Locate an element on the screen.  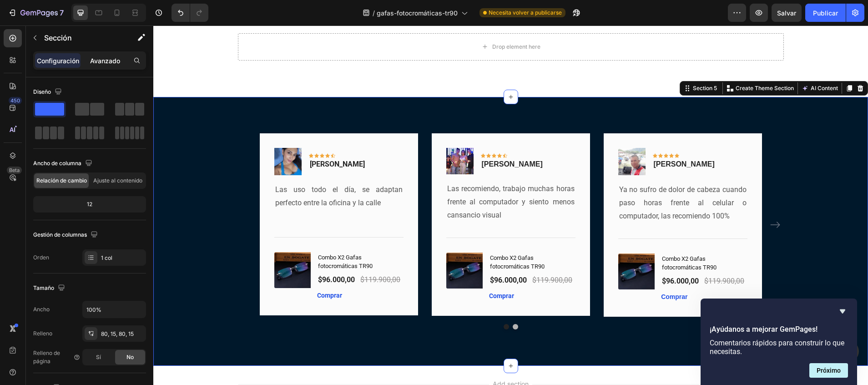
span: Ajuste al contenido is located at coordinates (118, 181).